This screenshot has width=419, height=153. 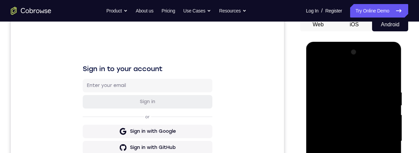 What do you see at coordinates (318, 25) in the screenshot?
I see `button: Web` at bounding box center [318, 25].